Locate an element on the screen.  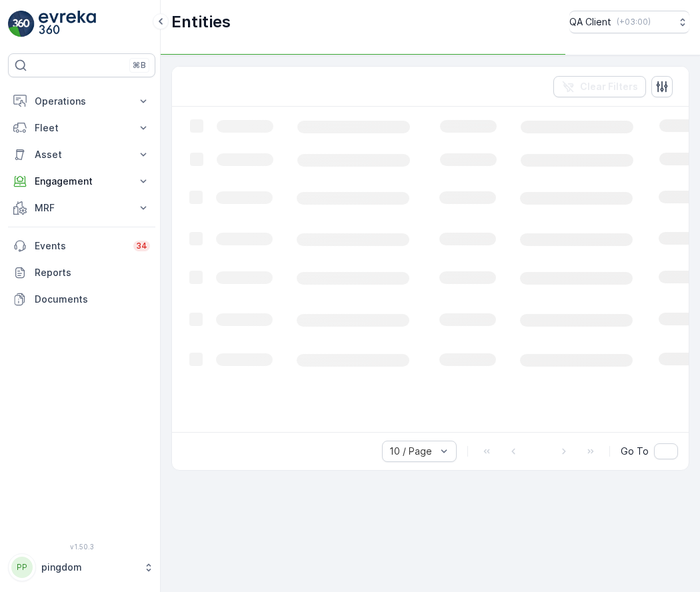
p: 34 is located at coordinates (142, 246).